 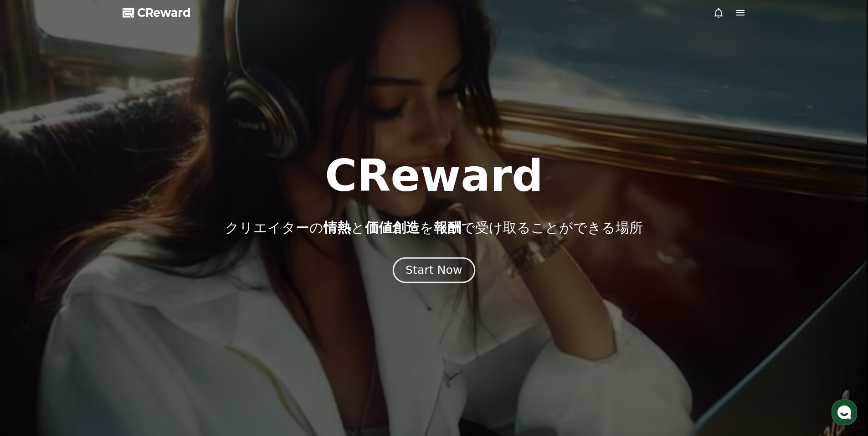 I want to click on a: Start Now, so click(x=433, y=271).